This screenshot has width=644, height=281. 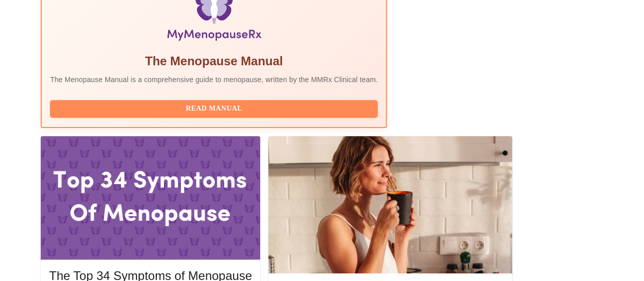 I want to click on a: Read Manual, so click(x=215, y=108).